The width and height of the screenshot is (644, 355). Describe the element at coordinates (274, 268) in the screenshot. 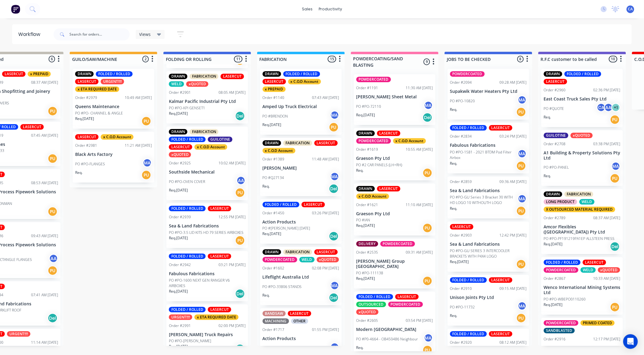

I see `div: Order #1602` at that location.